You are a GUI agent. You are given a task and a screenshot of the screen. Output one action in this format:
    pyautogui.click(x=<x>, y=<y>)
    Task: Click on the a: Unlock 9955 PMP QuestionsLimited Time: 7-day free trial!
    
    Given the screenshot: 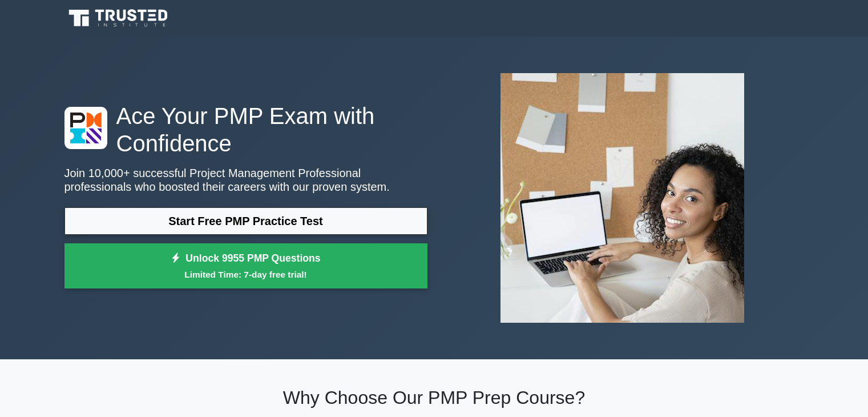 What is the action you would take?
    pyautogui.click(x=246, y=266)
    